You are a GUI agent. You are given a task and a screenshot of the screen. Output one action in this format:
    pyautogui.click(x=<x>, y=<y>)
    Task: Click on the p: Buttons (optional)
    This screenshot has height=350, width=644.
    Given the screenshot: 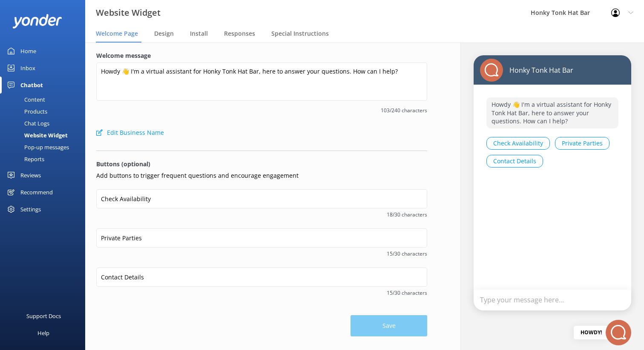 What is the action you would take?
    pyautogui.click(x=262, y=164)
    